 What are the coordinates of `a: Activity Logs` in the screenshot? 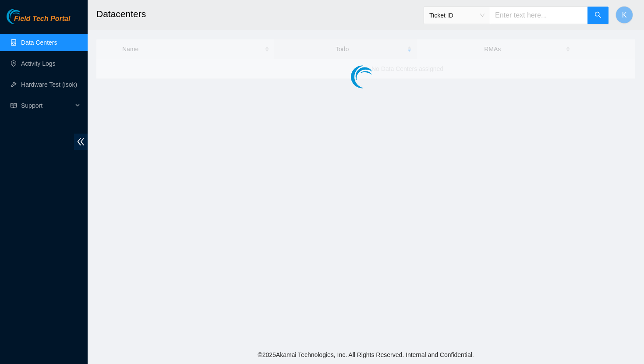 It's located at (38, 63).